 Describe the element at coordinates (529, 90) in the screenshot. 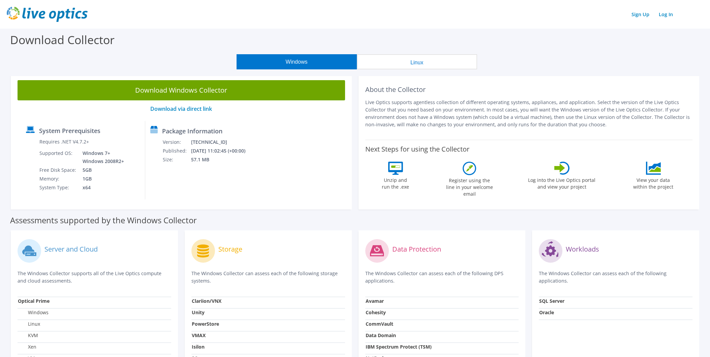

I see `h2: About the Collector` at that location.